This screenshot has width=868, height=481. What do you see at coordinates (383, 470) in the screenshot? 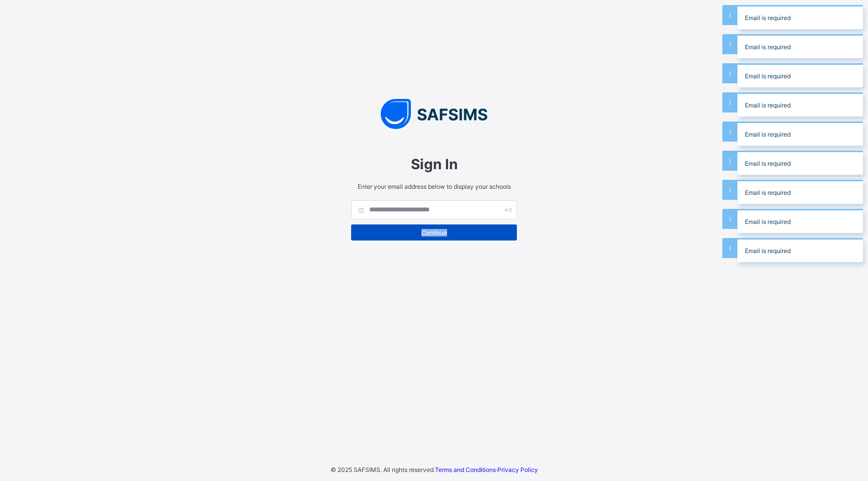
I see `span: © 2025 SAFSIMS. All rights reserved.` at bounding box center [383, 470].